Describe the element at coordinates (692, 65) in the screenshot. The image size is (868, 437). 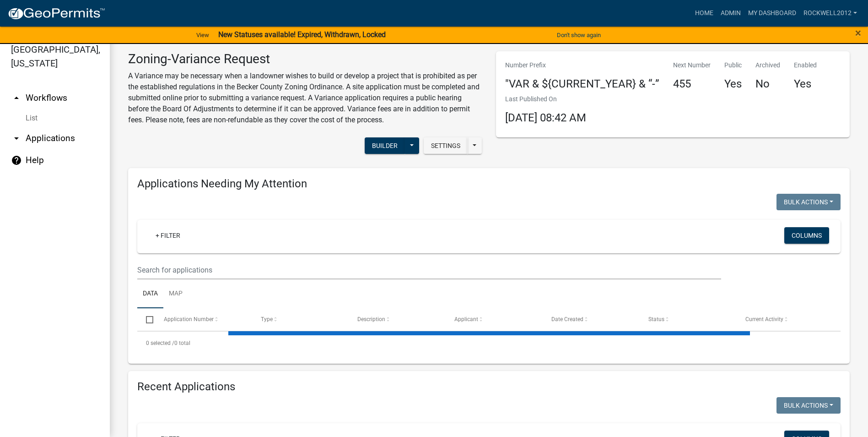
I see `p: Next Number` at that location.